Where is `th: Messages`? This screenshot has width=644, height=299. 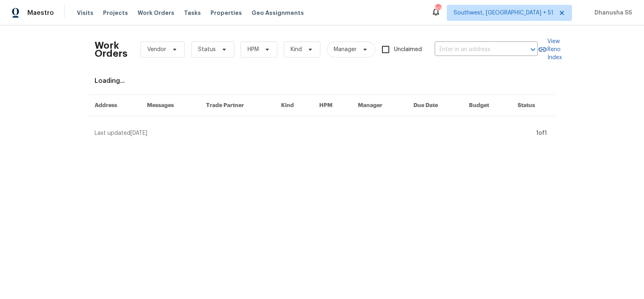
th: Messages is located at coordinates (170, 105).